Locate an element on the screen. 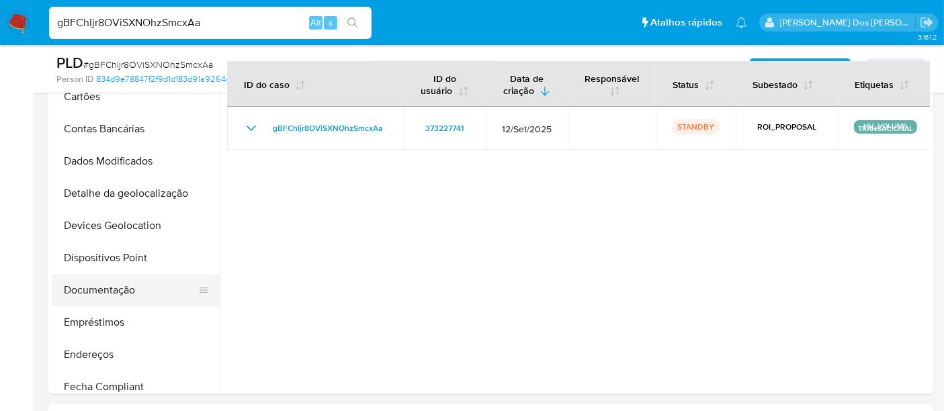 This screenshot has height=411, width=944. button: Empréstimos is located at coordinates (136, 323).